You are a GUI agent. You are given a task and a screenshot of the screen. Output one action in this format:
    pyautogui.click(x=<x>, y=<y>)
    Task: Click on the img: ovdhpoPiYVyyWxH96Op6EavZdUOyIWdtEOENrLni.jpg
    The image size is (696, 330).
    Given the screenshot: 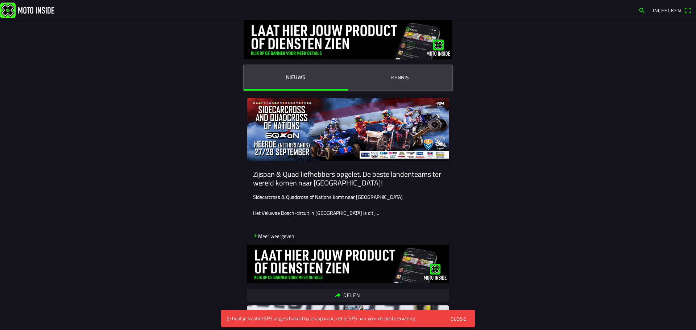 What is the action you would take?
    pyautogui.click(x=348, y=264)
    